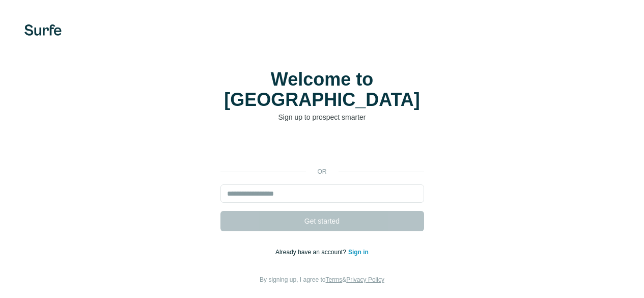 This screenshot has height=298, width=644. Describe the element at coordinates (322, 171) in the screenshot. I see `p: or` at that location.